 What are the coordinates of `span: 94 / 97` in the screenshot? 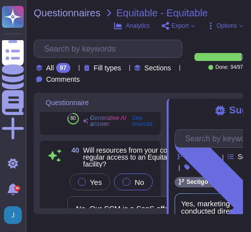 It's located at (237, 68).